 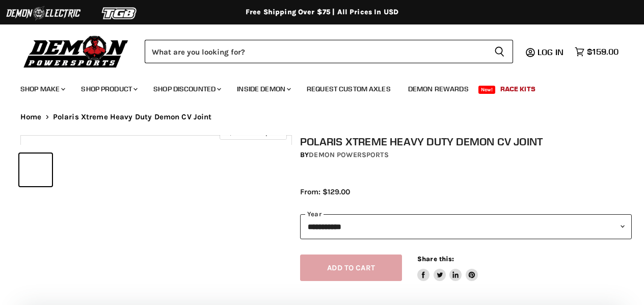 I want to click on button: Search, so click(x=499, y=52).